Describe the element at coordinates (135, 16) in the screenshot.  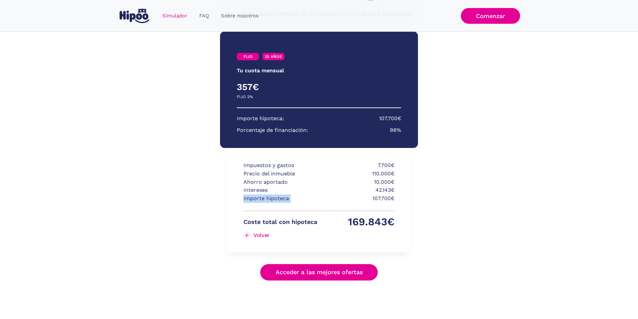
I see `a: home` at that location.